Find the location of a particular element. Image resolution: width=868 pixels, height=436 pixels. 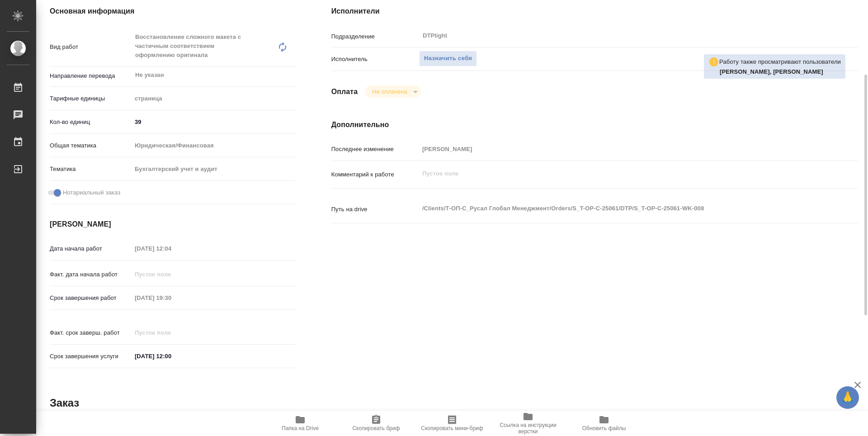

p: Кол-во единиц is located at coordinates (91, 122).